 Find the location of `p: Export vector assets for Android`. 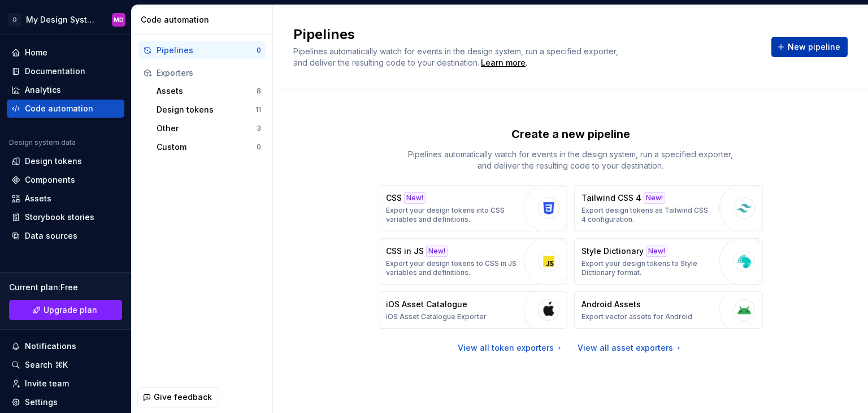

p: Export vector assets for Android is located at coordinates (637, 317).